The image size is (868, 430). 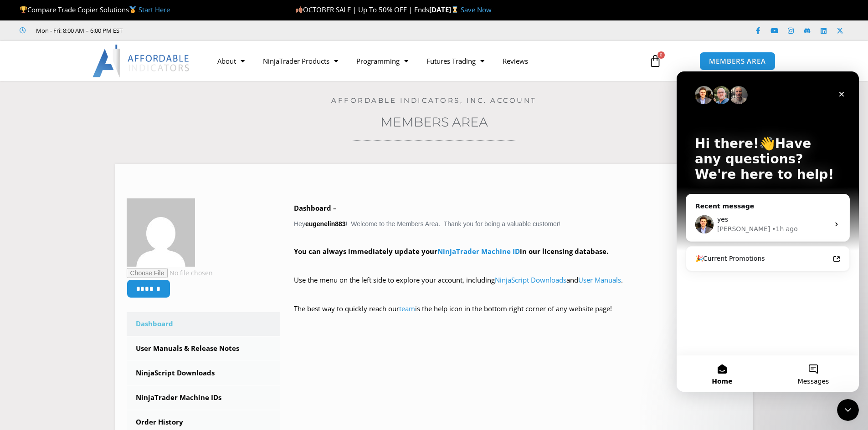 I want to click on span: Home, so click(x=45, y=310).